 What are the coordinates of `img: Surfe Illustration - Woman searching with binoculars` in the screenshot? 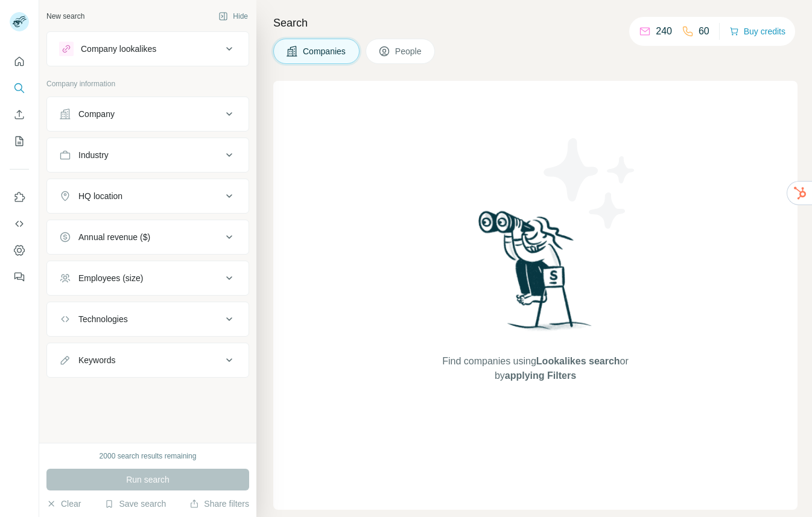 It's located at (536, 274).